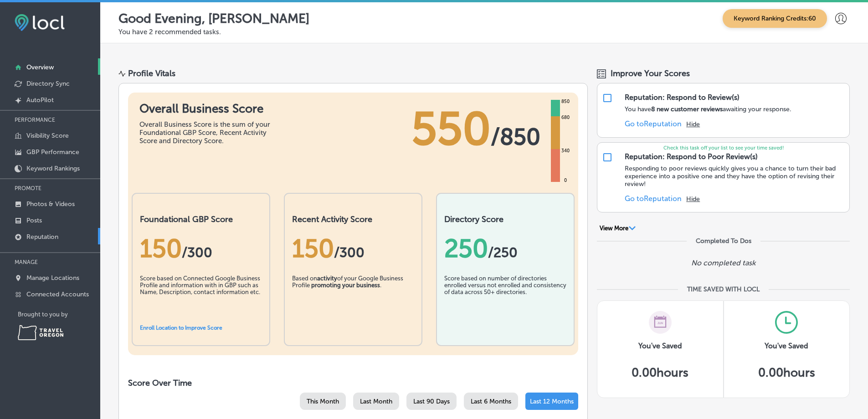 This screenshot has width=868, height=419. What do you see at coordinates (40, 67) in the screenshot?
I see `p: Overview` at bounding box center [40, 67].